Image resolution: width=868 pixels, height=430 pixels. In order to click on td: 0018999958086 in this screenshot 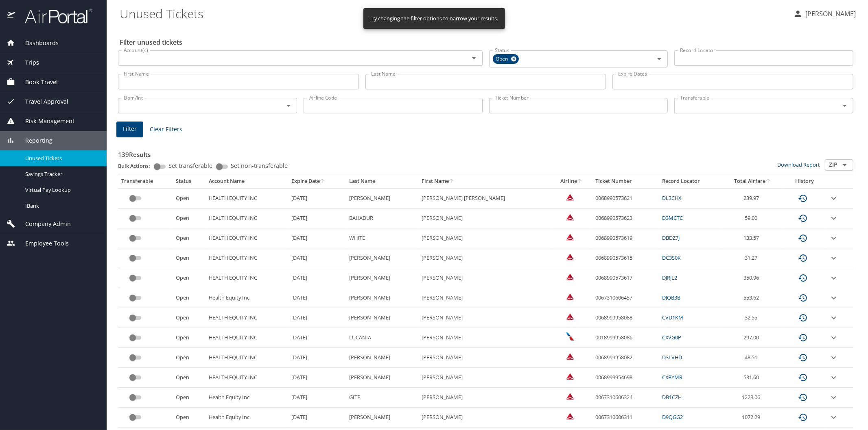, I will do `click(625, 338)`.